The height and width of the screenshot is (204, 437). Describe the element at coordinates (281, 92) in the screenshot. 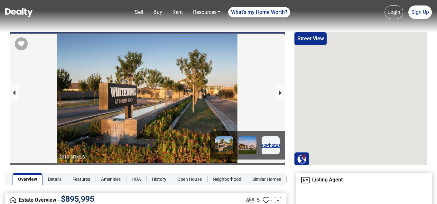

I see `button: next slide / item` at that location.